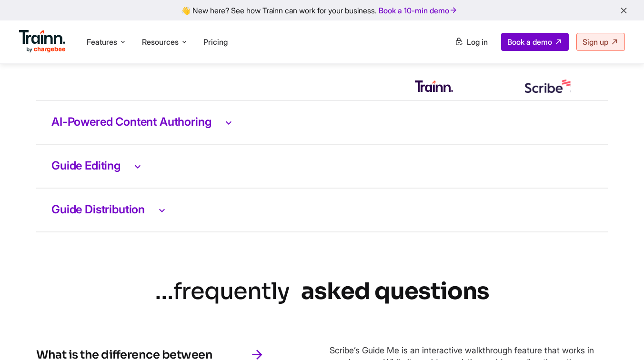  I want to click on h3: Guide Editing, so click(322, 166).